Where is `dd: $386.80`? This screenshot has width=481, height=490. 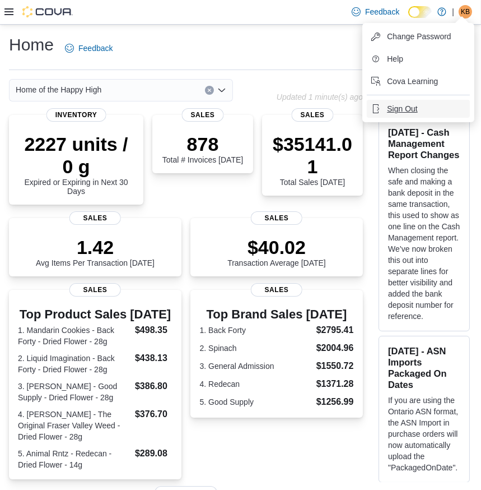
dd: $386.80 is located at coordinates (154, 386).